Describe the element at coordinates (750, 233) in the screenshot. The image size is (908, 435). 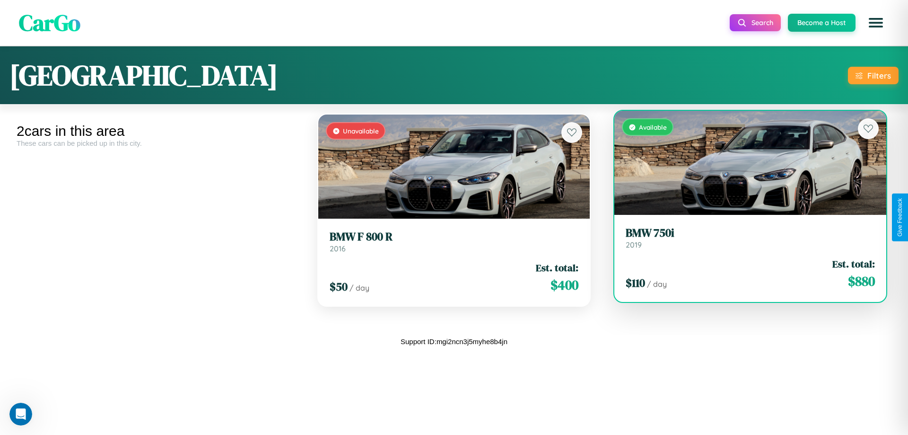
I see `h3: BMW 750i` at that location.